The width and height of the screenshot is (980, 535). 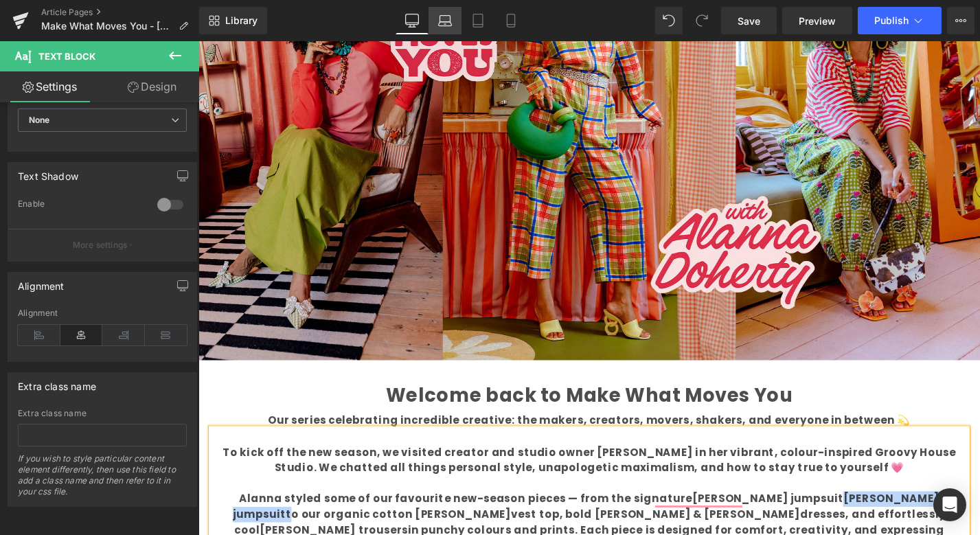 I want to click on a: dresses, so click(x=664, y=502).